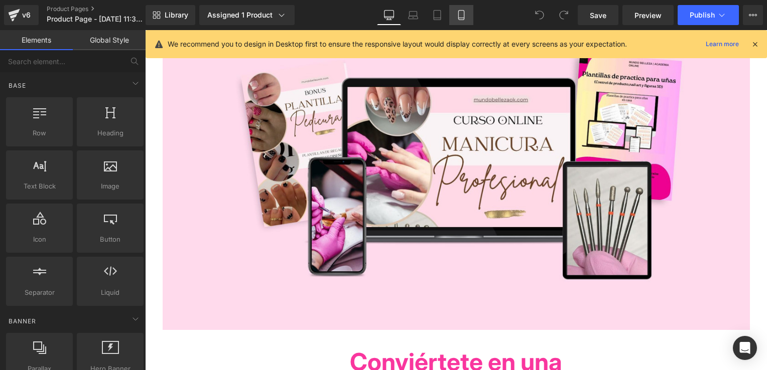 The width and height of the screenshot is (767, 370). I want to click on span: Icon, so click(39, 239).